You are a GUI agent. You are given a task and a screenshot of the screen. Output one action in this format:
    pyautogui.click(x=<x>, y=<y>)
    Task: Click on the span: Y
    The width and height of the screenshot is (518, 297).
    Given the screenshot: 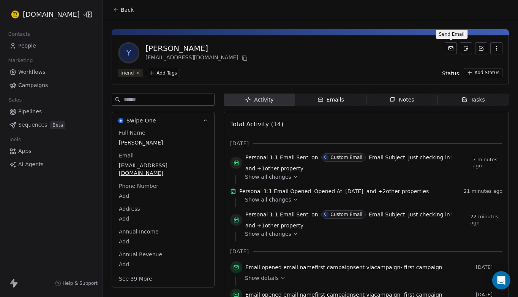 What is the action you would take?
    pyautogui.click(x=129, y=53)
    